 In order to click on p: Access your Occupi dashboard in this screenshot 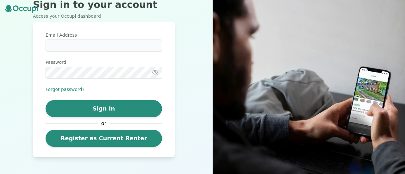, I will do `click(104, 16)`.